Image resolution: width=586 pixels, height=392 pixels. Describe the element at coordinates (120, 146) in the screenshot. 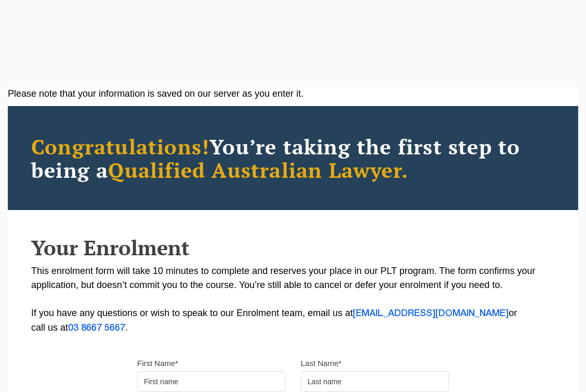

I see `span: Congratulations!` at that location.